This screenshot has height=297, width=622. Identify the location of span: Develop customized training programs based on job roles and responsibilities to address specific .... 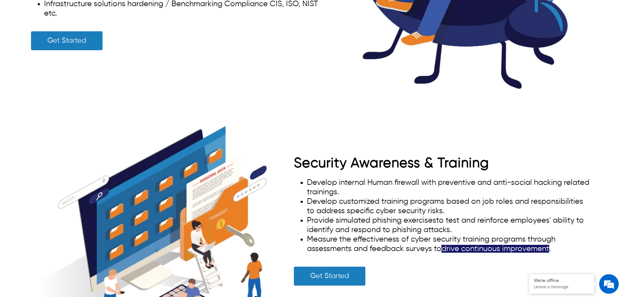
(445, 206).